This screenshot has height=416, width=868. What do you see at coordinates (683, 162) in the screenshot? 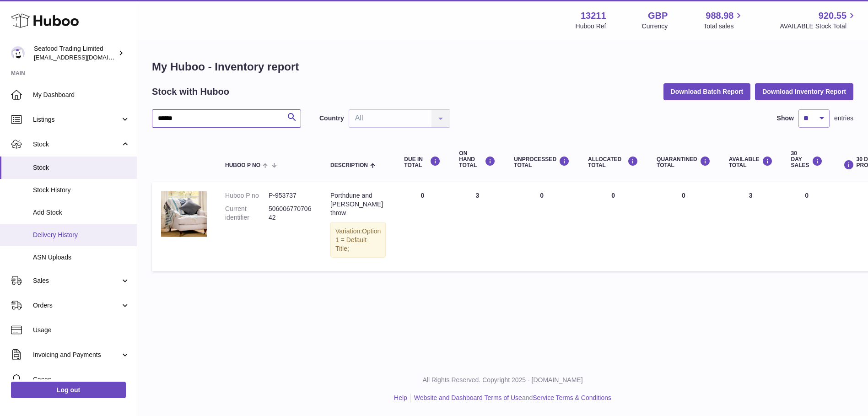
I see `div: QUARANTINED Total` at bounding box center [683, 162].